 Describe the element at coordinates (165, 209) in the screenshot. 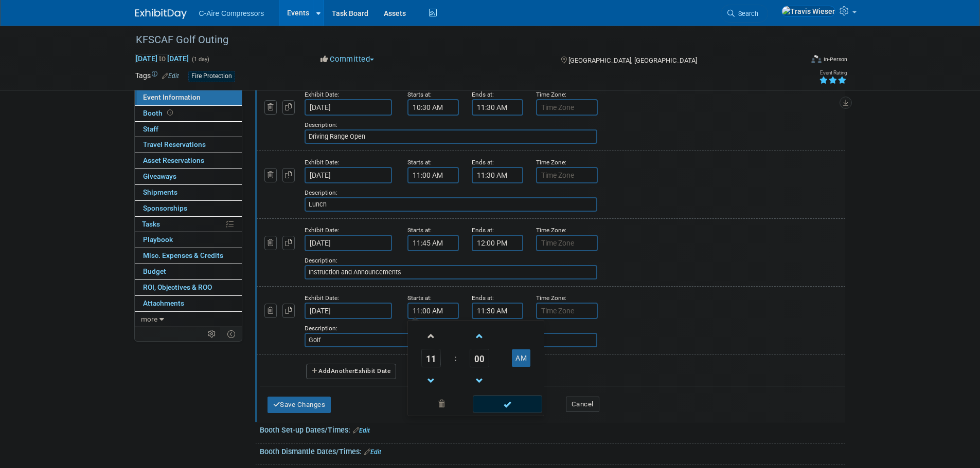

I see `span: Sponsorships` at that location.